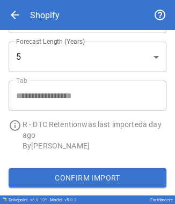 The width and height of the screenshot is (175, 204). I want to click on span: arrow_back, so click(15, 15).